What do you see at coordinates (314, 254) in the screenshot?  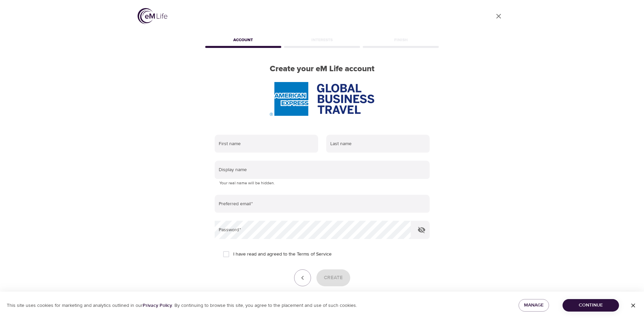 I see `a: Terms of Service` at bounding box center [314, 254].